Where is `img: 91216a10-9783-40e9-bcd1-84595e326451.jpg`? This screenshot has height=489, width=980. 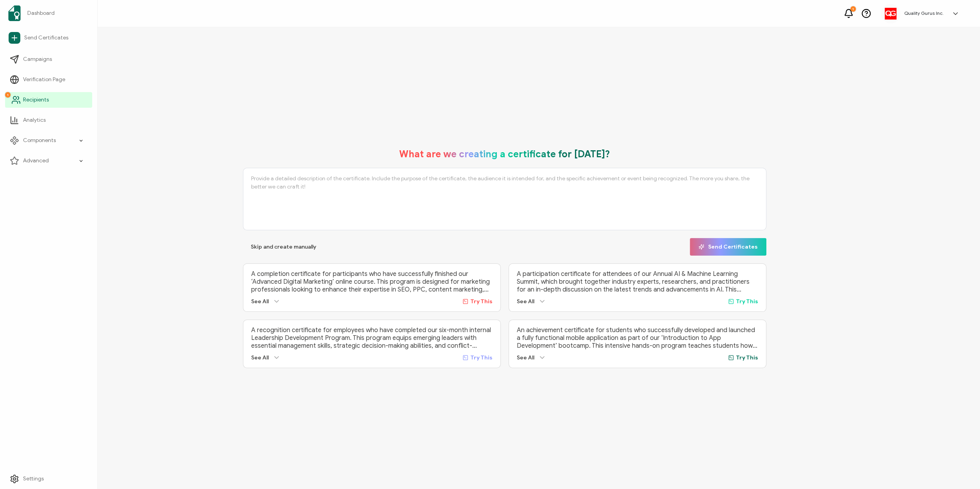 img: 91216a10-9783-40e9-bcd1-84595e326451.jpg is located at coordinates (890, 14).